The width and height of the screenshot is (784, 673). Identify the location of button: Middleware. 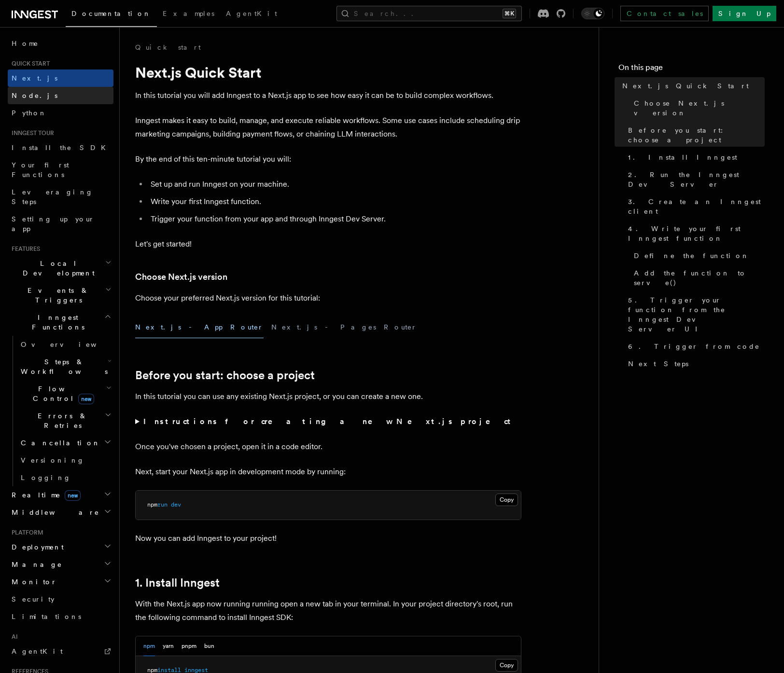
(60, 512).